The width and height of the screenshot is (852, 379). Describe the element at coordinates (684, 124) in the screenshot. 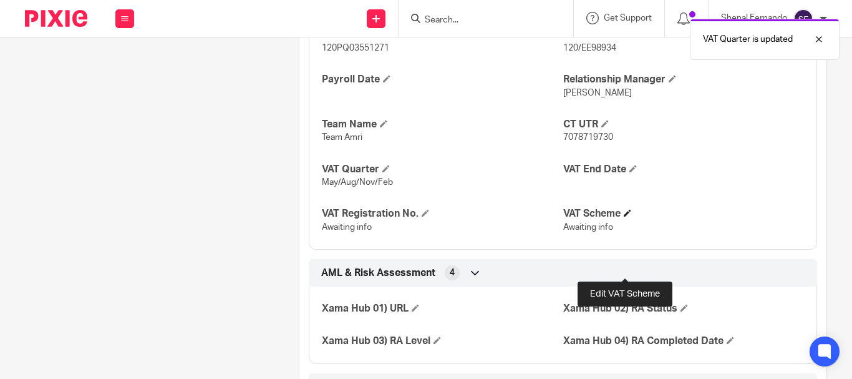

I see `h4: CT UTR` at that location.